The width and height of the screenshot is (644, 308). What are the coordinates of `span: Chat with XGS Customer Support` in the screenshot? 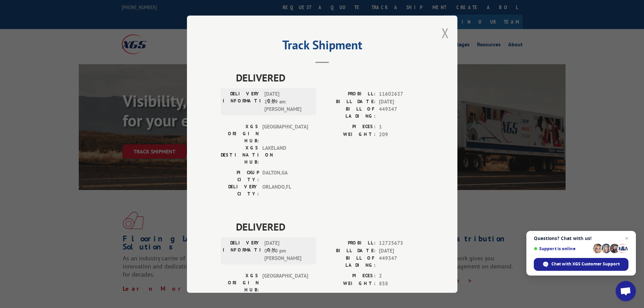 It's located at (586, 264).